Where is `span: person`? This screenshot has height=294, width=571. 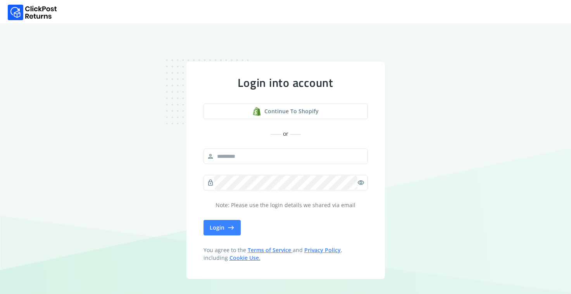
span: person is located at coordinates (210, 156).